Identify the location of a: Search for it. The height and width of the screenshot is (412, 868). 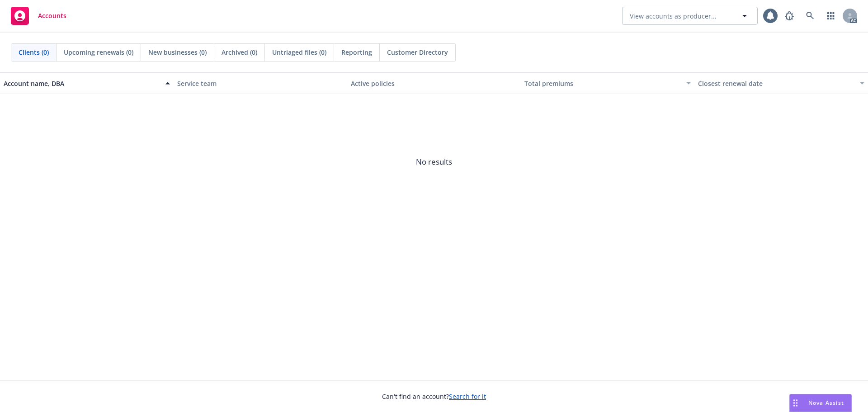
(468, 396).